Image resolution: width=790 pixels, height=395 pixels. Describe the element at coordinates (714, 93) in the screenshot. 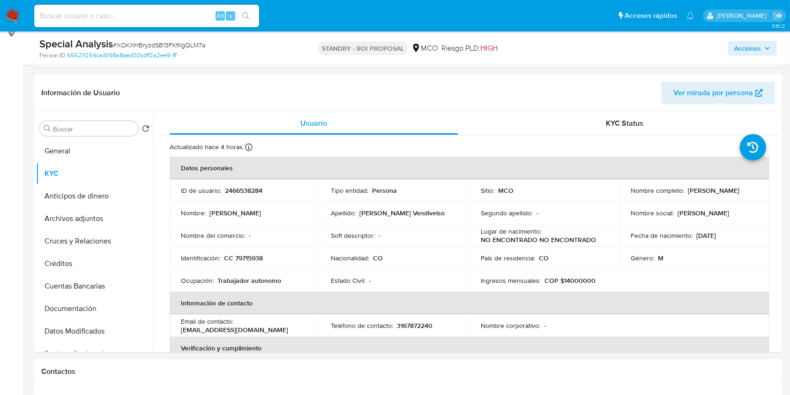

I see `span: Ver mirada por persona` at that location.